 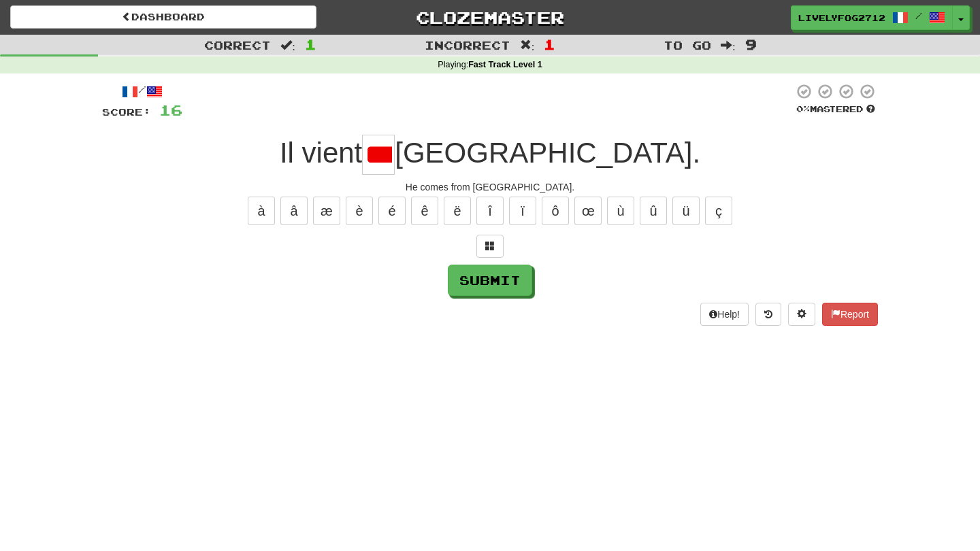 I want to click on a: Dashboard, so click(x=163, y=17).